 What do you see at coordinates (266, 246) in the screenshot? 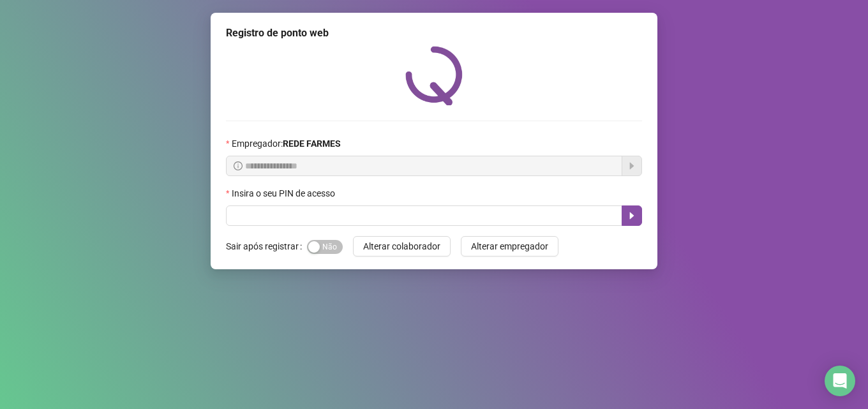
I see `label: Sair após registrar` at bounding box center [266, 246].